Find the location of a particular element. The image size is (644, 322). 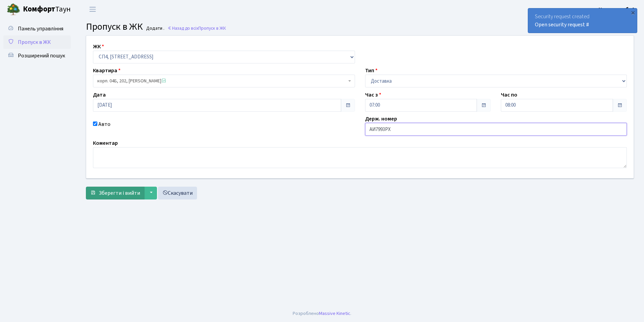

label: Час з is located at coordinates (373, 95).